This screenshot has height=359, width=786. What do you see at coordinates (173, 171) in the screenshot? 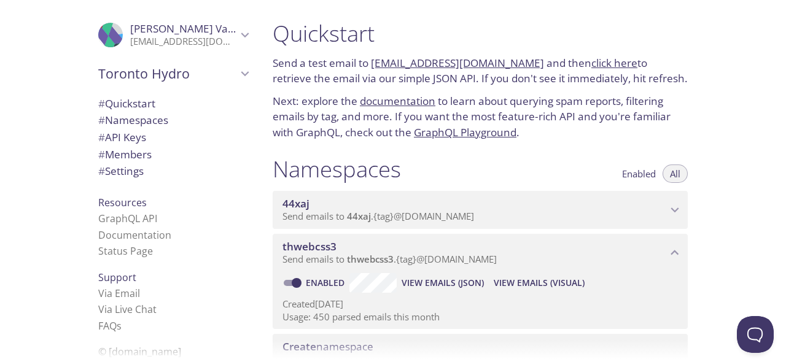
I see `div: Team Settings` at bounding box center [173, 171].